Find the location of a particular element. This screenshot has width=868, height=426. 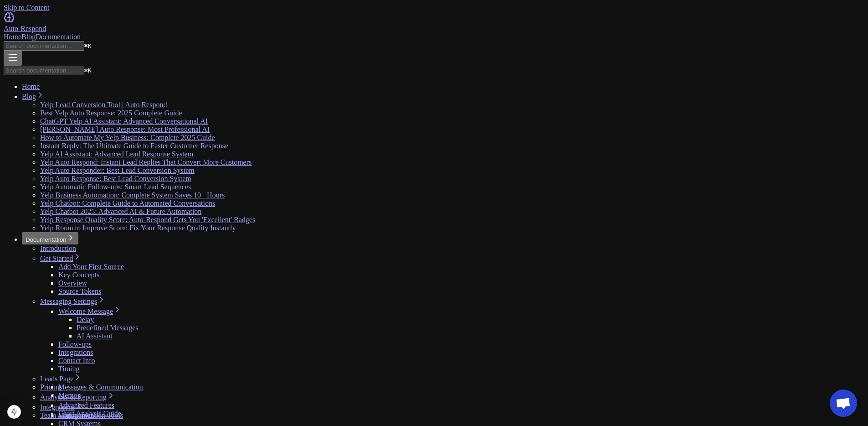

a: Add Your First Source is located at coordinates (91, 266).